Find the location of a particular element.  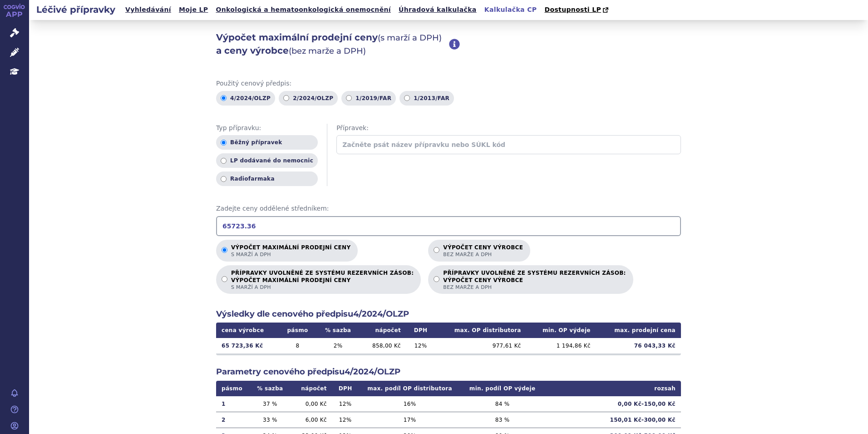

span: Zadejte ceny oddělené středníkem: is located at coordinates (448, 209).